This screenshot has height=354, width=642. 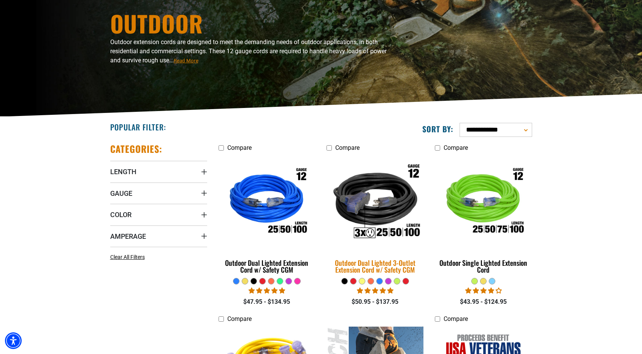 I want to click on span: Outdoor extension cords are designed to meet the demanding needs of outdoor applications, in both..., so click(x=248, y=51).